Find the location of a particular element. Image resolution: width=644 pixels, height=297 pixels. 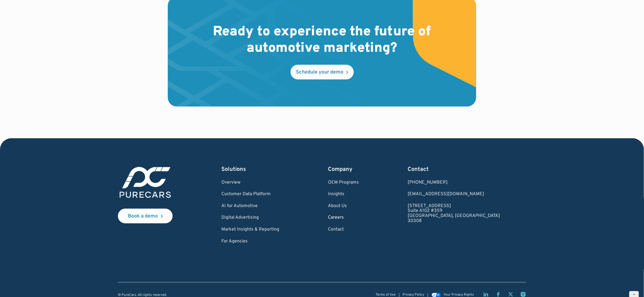

div: Contact is located at coordinates (454, 170).